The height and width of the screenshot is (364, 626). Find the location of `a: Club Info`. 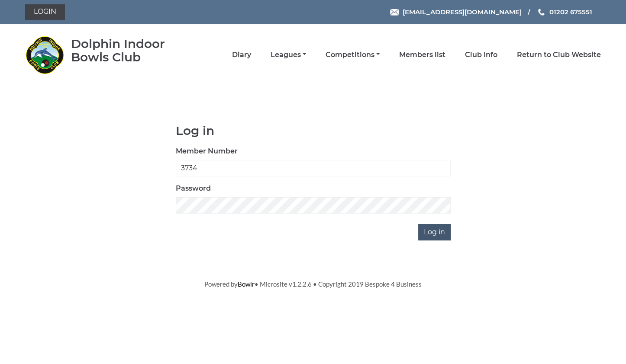

a: Club Info is located at coordinates (481, 55).